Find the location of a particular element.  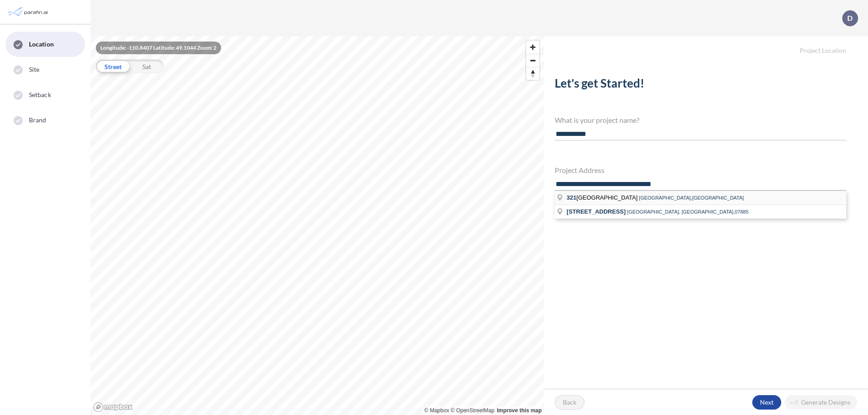

a: Improve this map is located at coordinates (519, 410).